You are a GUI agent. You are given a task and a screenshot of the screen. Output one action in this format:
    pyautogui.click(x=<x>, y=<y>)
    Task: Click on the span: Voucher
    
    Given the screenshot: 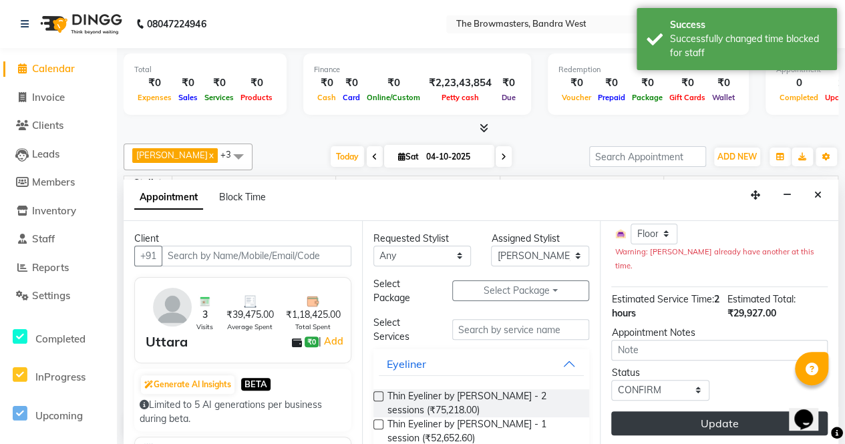 What is the action you would take?
    pyautogui.click(x=576, y=97)
    